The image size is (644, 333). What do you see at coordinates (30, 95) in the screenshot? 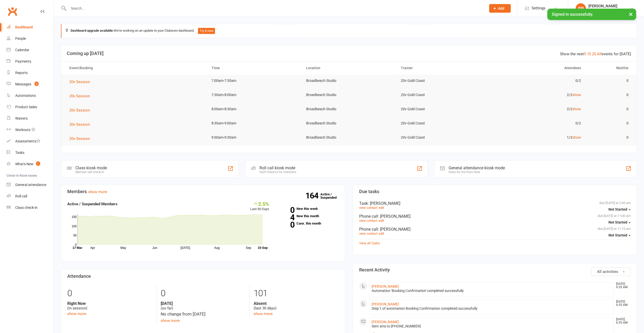
I see `a: Automations` at bounding box center [30, 95].